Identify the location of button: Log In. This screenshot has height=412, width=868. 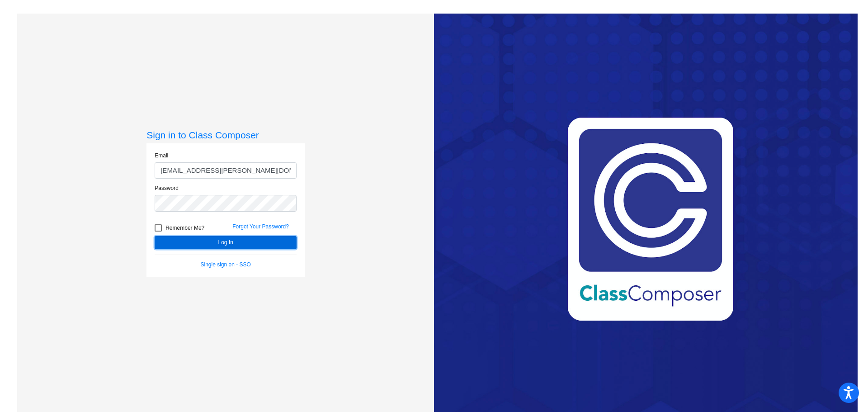
(225, 243).